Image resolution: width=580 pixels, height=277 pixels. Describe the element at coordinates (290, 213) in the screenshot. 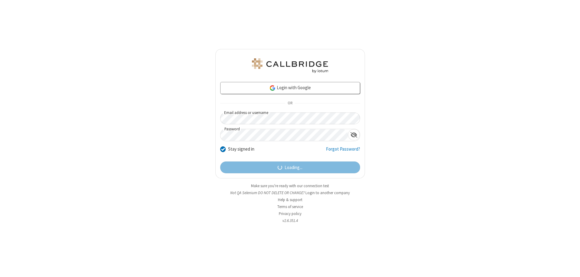

I see `a: Privacy policy` at that location.